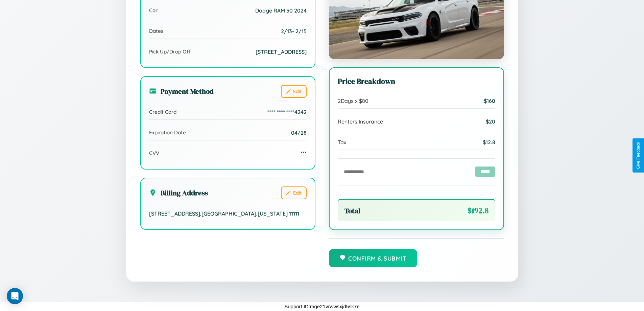 This screenshot has height=311, width=644. What do you see at coordinates (170, 51) in the screenshot?
I see `span: Pick Up/Drop Off` at bounding box center [170, 51].